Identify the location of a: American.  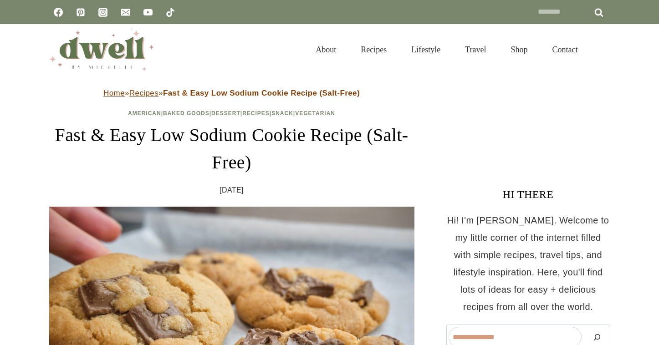
(144, 113).